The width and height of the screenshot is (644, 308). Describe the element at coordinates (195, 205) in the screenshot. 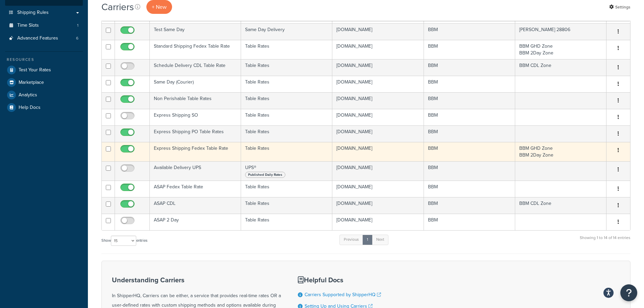

I see `td: ASAP CDL` at that location.